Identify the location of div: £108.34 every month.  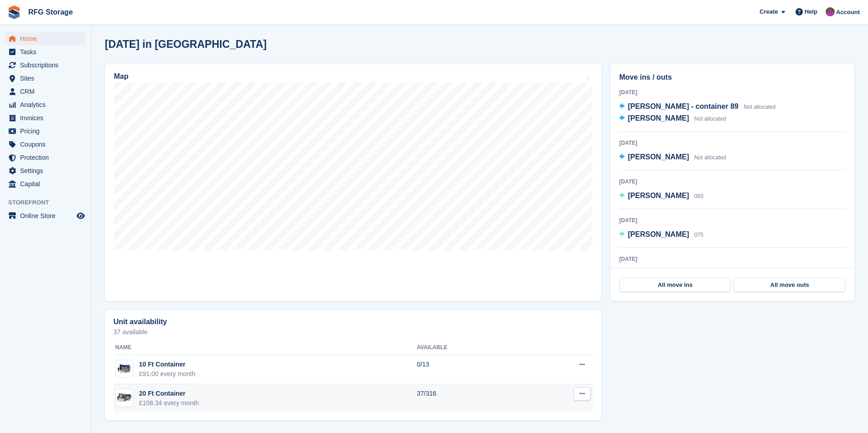
(169, 403).